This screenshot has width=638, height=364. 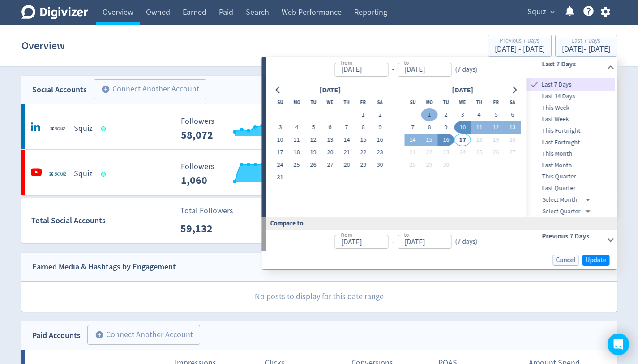 What do you see at coordinates (553, 12) in the screenshot?
I see `span: expand_more` at bounding box center [553, 12].